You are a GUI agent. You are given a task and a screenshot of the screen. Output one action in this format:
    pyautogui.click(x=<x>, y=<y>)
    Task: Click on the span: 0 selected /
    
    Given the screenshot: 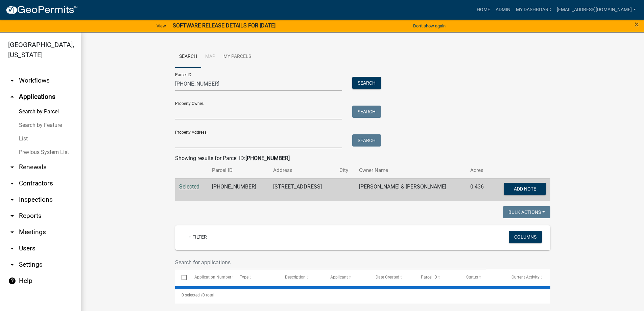 What is the action you would take?
    pyautogui.click(x=192, y=295)
    